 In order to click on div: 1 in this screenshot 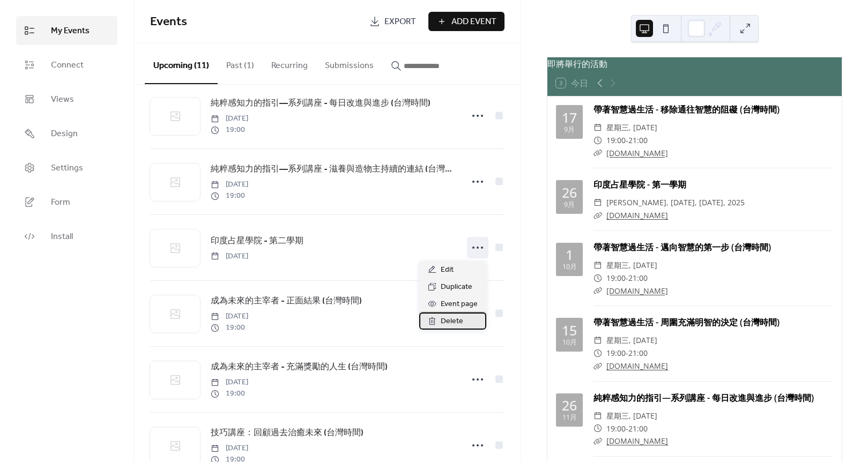, I will do `click(570, 255)`.